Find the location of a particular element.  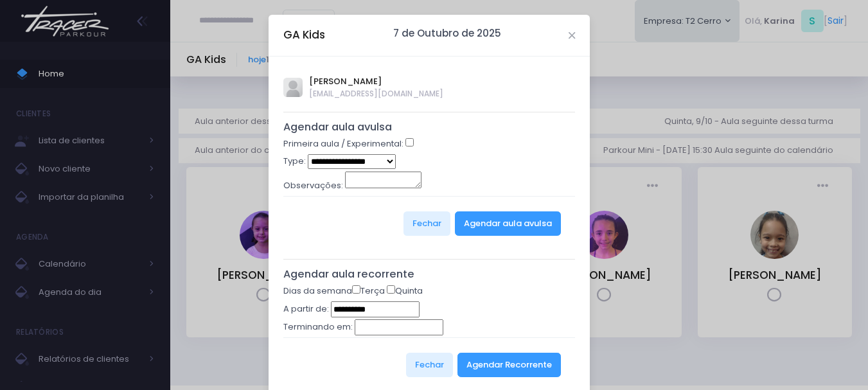

label: Terça is located at coordinates (368, 291).